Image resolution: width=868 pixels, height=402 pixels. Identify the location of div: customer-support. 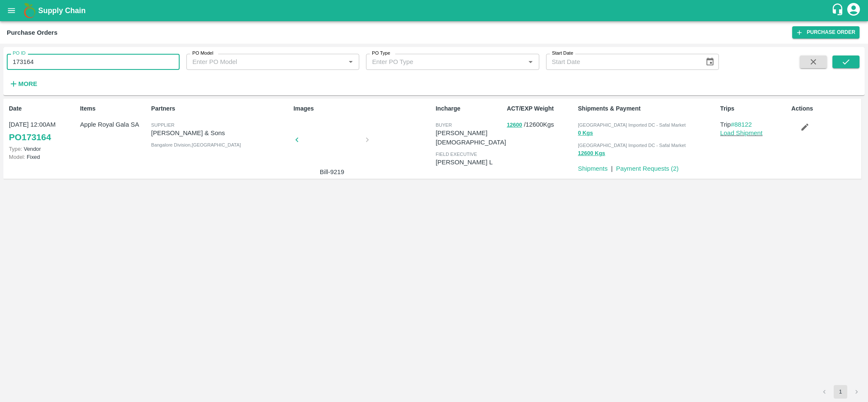
(839, 10).